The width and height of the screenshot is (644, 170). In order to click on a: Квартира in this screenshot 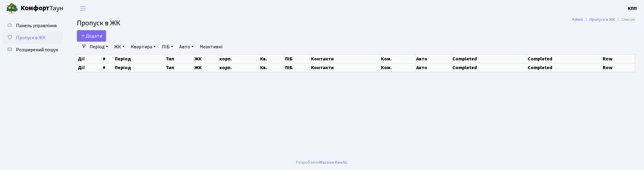, I will do `click(143, 47)`.